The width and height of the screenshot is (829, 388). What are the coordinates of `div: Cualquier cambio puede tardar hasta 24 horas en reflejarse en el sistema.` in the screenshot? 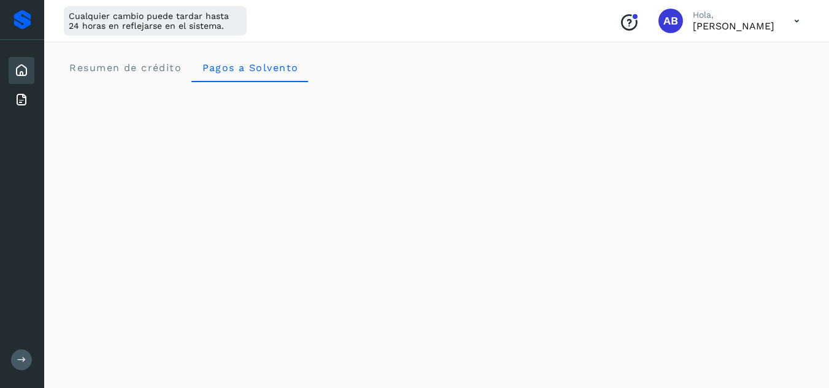 It's located at (155, 21).